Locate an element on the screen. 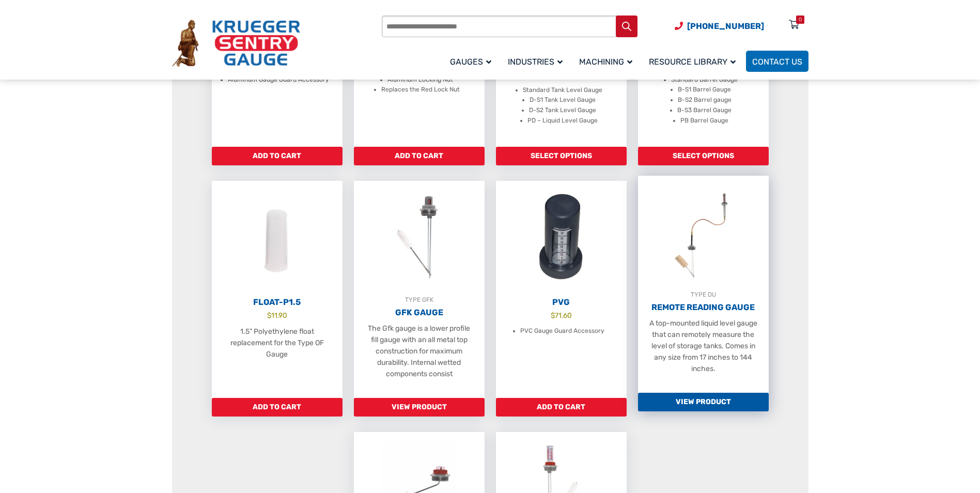 This screenshot has height=493, width=980. a: Gauges is located at coordinates (473, 61).